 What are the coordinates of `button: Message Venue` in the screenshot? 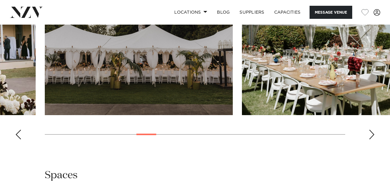 It's located at (331, 12).